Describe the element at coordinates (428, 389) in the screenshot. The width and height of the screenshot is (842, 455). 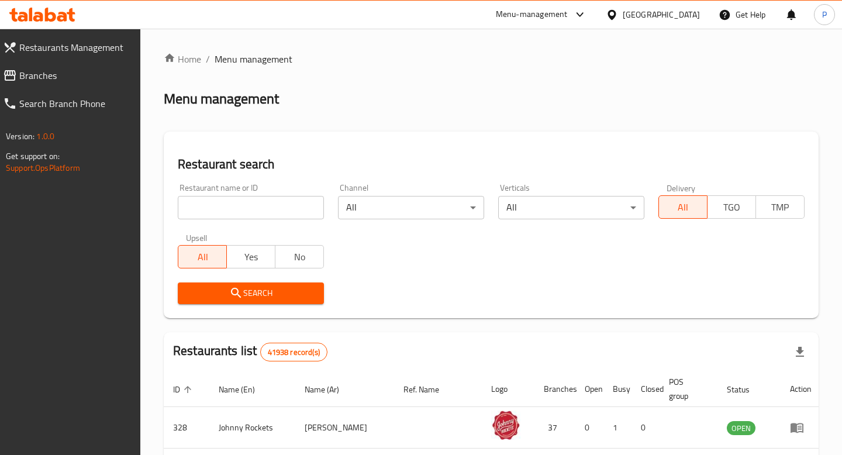
I see `span: Ref. Name` at that location.